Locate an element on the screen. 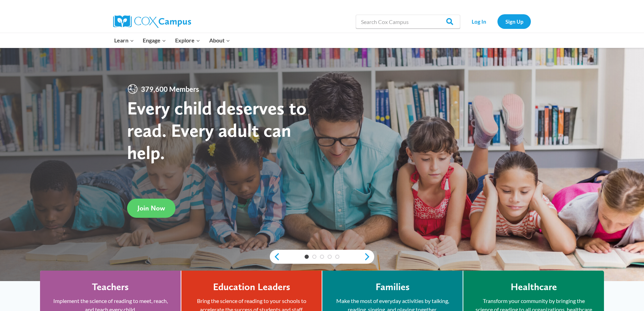  input: Search Cox Campus is located at coordinates (408, 22).